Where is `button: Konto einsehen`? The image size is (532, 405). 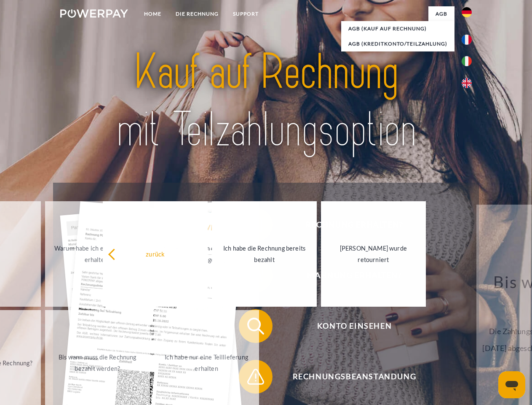 button: Konto einsehen is located at coordinates (349, 326).